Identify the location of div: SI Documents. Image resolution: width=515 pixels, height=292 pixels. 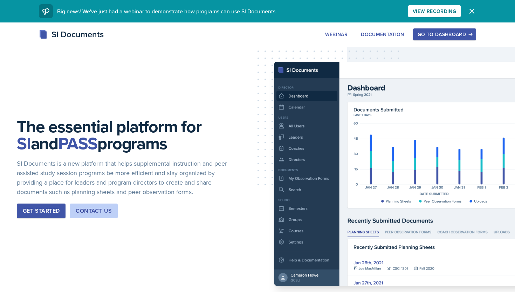
(71, 34).